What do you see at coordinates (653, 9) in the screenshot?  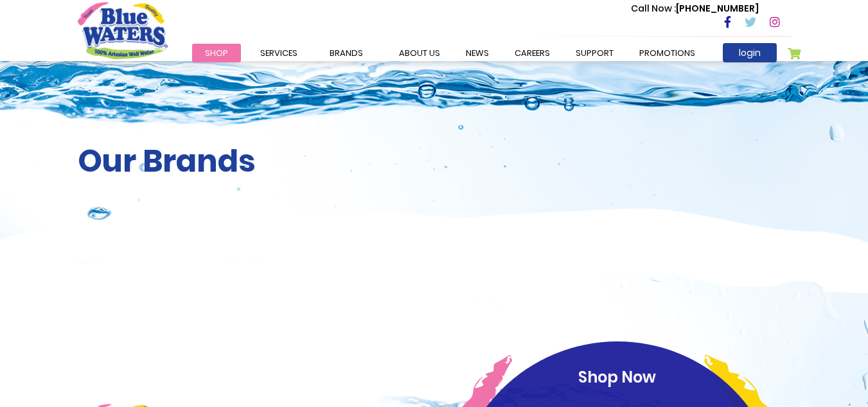 I see `span: Call Now :` at bounding box center [653, 9].